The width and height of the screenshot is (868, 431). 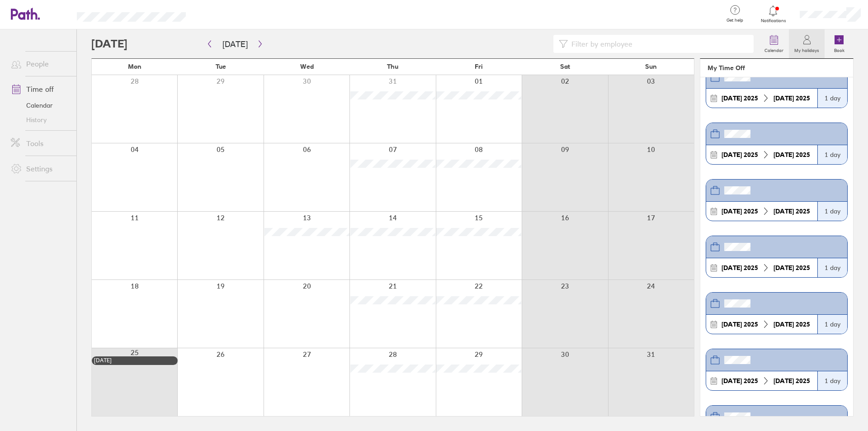 What do you see at coordinates (774, 49) in the screenshot?
I see `label: Calendar` at bounding box center [774, 49].